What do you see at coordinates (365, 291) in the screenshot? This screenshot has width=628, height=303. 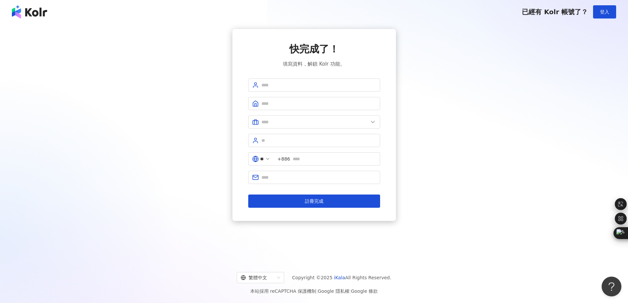 I see `a: Google 條款` at bounding box center [365, 291].